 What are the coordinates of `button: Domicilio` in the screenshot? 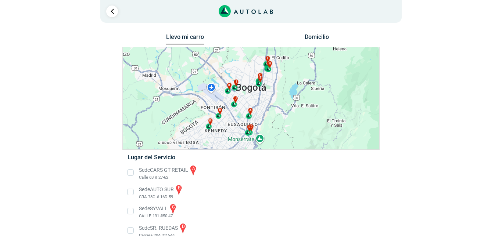 It's located at (317, 39).